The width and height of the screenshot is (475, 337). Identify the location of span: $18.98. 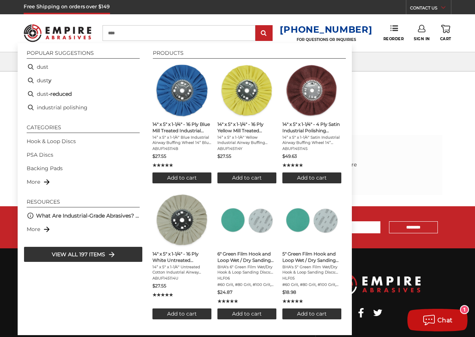
(289, 292).